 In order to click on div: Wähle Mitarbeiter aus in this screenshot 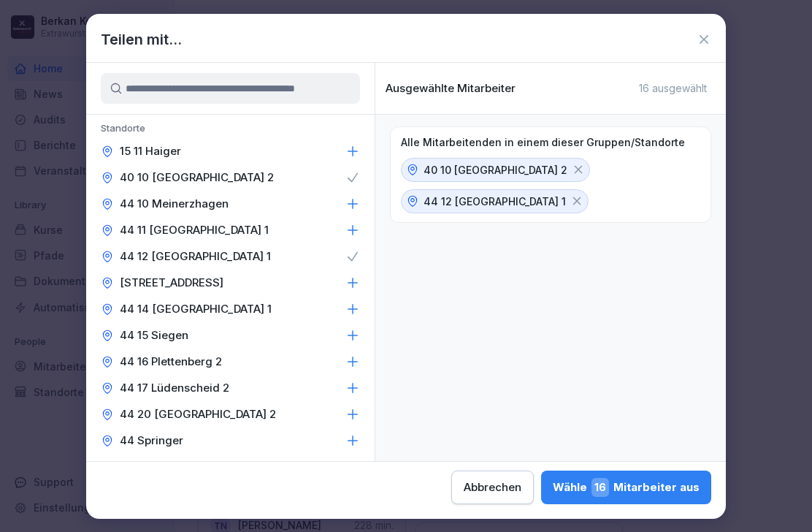, I will do `click(626, 487)`.